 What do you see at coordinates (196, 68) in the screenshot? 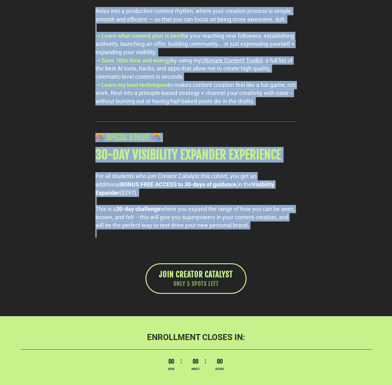
I see `div: by using my : a full list of the best AI tools, hacks, and apps that allow me to create high qual...` at bounding box center [196, 68].